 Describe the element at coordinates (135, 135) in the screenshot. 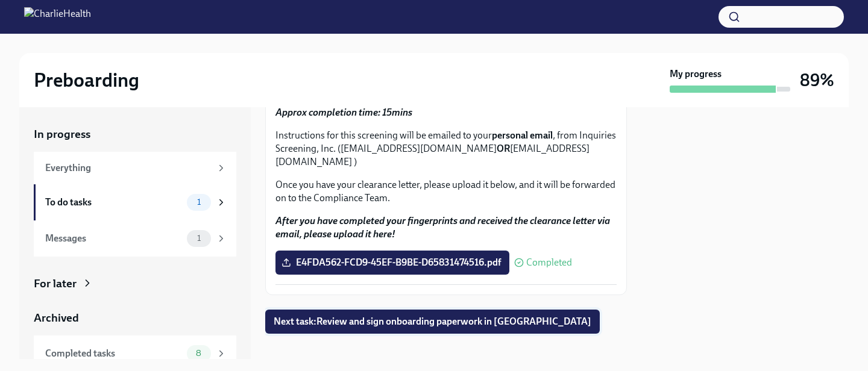

I see `a: In progress` at that location.